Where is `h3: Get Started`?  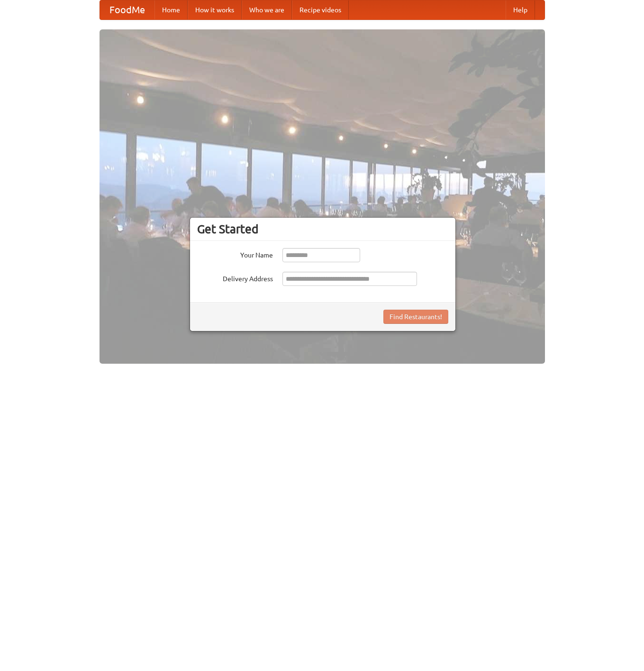 h3: Get Started is located at coordinates (323, 229).